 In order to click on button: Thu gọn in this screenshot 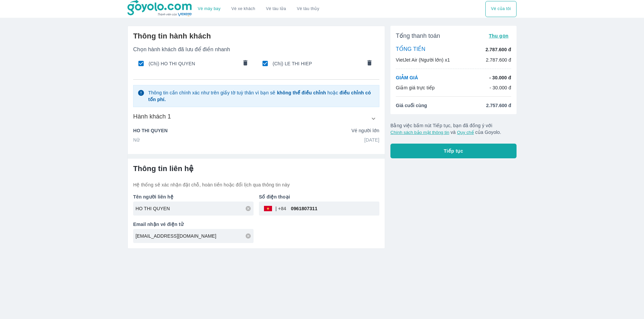, I will do `click(498, 36)`.